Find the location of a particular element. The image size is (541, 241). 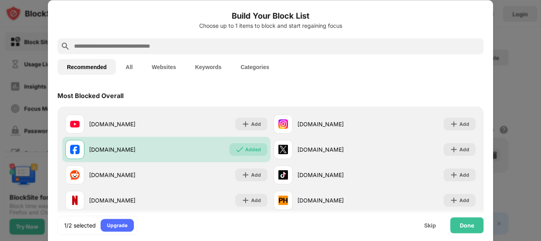

button: Recommended is located at coordinates (87, 67).